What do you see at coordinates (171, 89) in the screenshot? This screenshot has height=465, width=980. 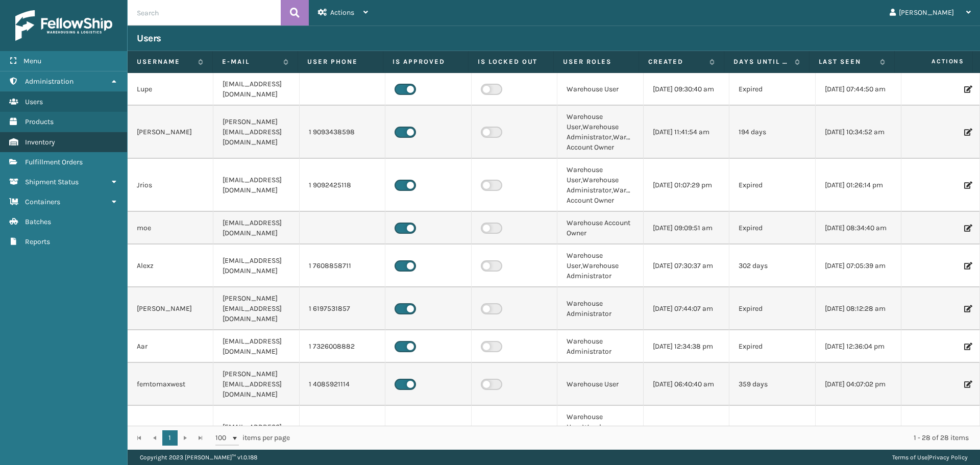 I see `td: Lupe` at bounding box center [171, 89].